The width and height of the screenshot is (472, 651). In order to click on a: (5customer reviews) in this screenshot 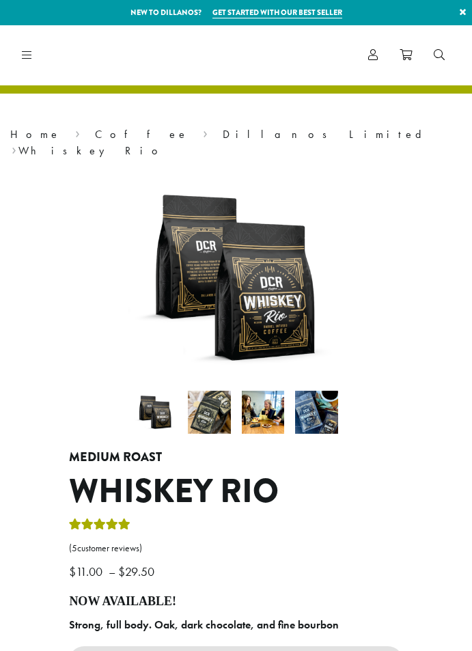, I will do `click(236, 549)`.